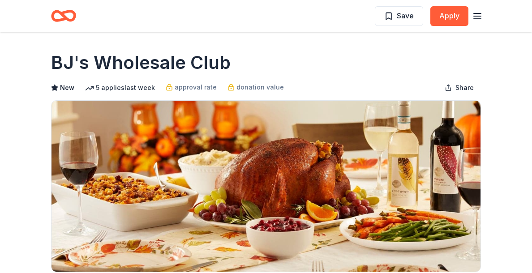 This screenshot has width=532, height=273. What do you see at coordinates (449, 16) in the screenshot?
I see `button: Apply` at bounding box center [449, 16].